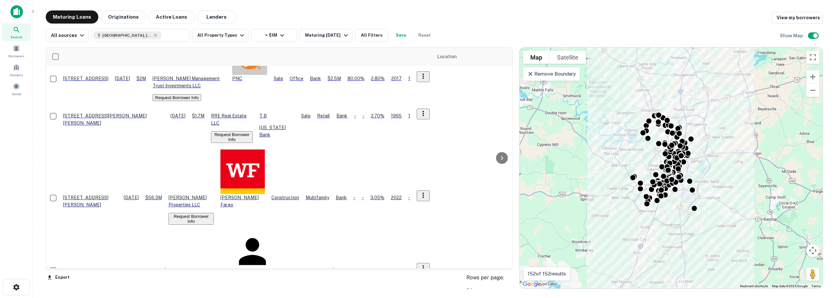 This screenshot has height=298, width=836. I want to click on p: Manor Road DQ LLC, so click(205, 273).